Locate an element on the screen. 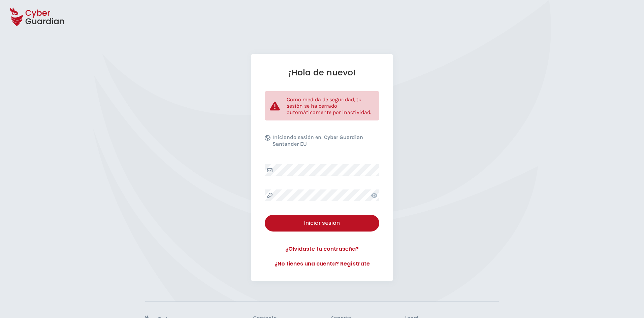 The height and width of the screenshot is (318, 644). button: Iniciar sesión is located at coordinates (322, 223).